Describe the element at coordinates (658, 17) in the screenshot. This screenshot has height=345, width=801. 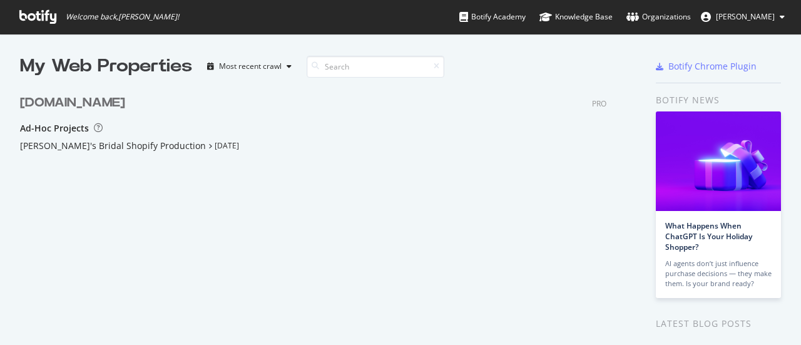
I see `div: Organizations` at that location.